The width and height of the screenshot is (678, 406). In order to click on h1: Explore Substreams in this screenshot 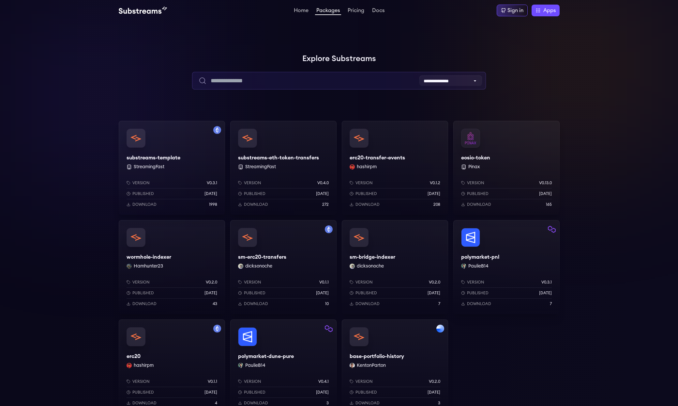, I will do `click(339, 59)`.